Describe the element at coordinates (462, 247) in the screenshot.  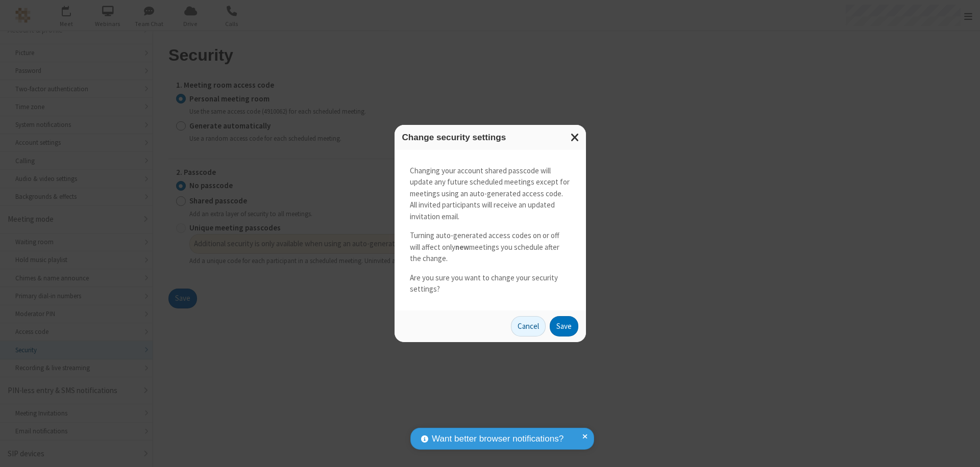
I see `strong: new` at that location.